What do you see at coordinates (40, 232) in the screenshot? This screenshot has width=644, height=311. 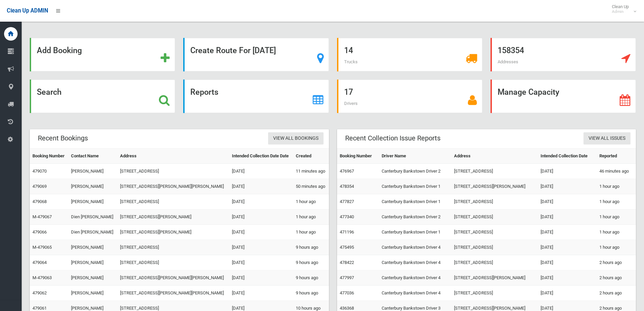 I see `a: 479066` at bounding box center [40, 232].